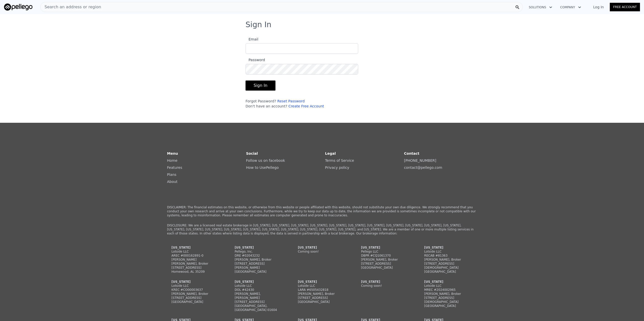 Image resolution: width=644 pixels, height=321 pixels. I want to click on span: Email, so click(252, 39).